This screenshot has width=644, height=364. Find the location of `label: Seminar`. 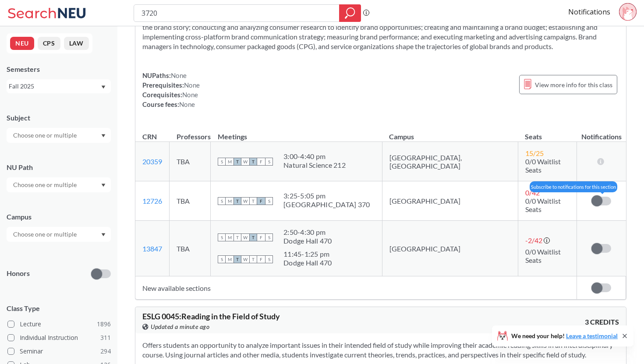

label: Seminar is located at coordinates (59, 351).